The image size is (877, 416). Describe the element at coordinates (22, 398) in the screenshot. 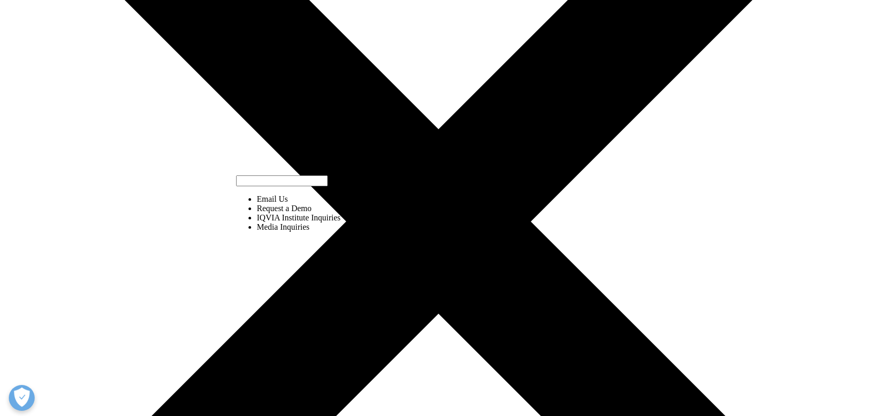

I see `button: Open Preferences` at that location.